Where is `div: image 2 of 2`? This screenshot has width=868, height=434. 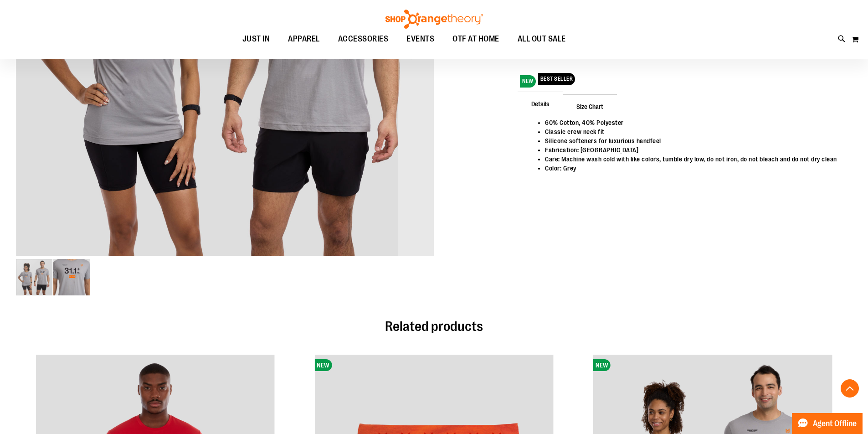 div: image 2 of 2 is located at coordinates (72, 277).